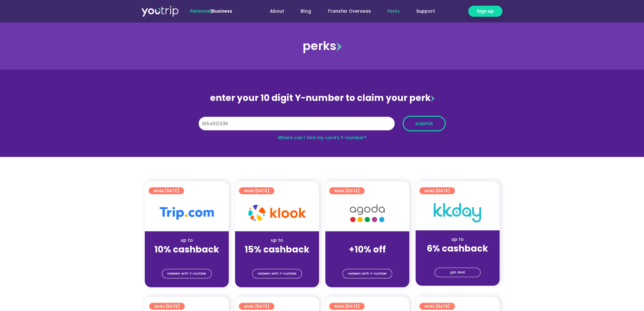 The height and width of the screenshot is (311, 644). Describe the element at coordinates (187, 249) in the screenshot. I see `strong: 10% cashback` at that location.